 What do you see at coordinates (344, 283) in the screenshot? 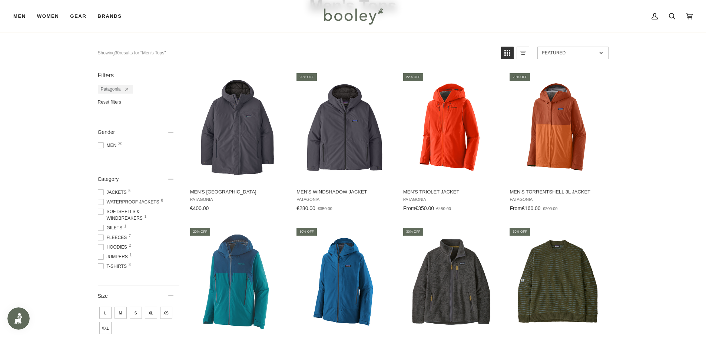
I see `img: Patagonia Men's Storm Shift Jacket Endless Blue - Booley Galway` at bounding box center [344, 283].